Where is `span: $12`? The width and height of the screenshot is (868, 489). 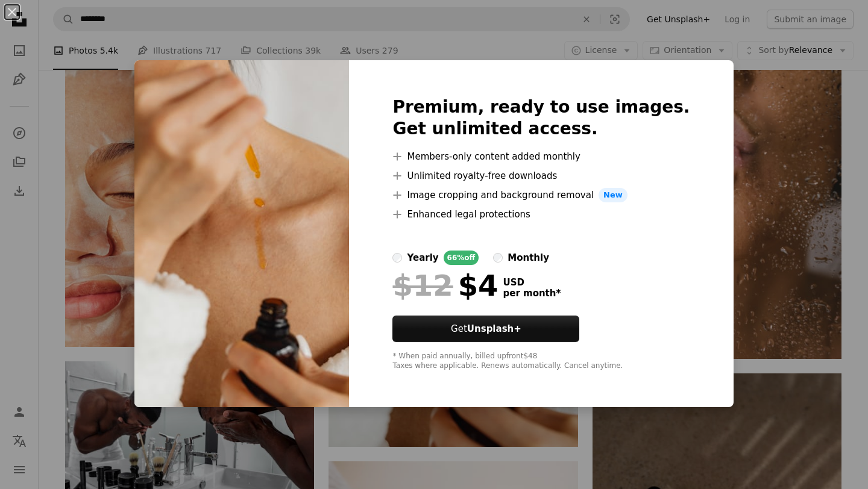
span: $12 is located at coordinates (422, 286).